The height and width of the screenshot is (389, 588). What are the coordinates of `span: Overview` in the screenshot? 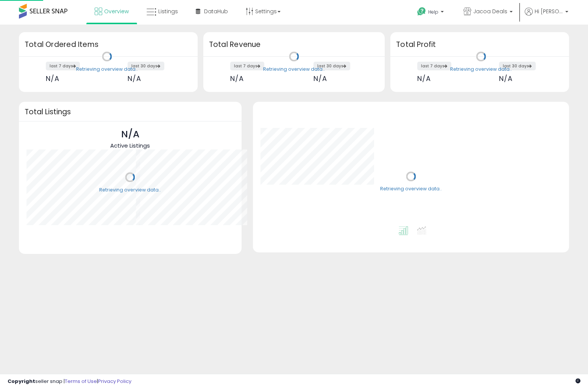 It's located at (116, 11).